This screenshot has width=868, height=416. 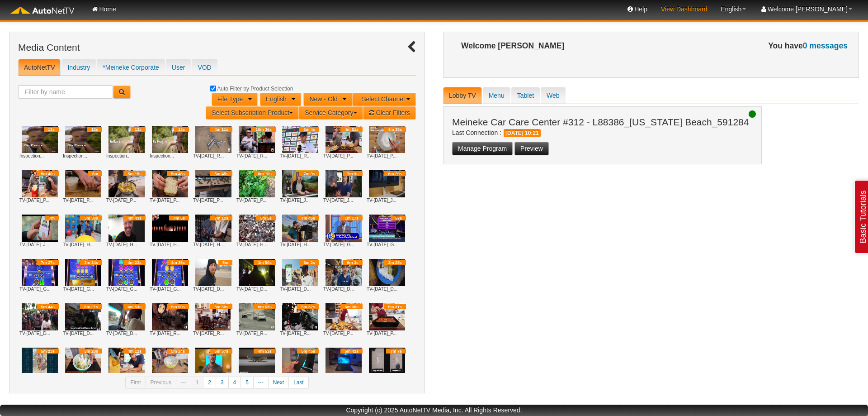 I want to click on p: 4m 35s, so click(x=395, y=129).